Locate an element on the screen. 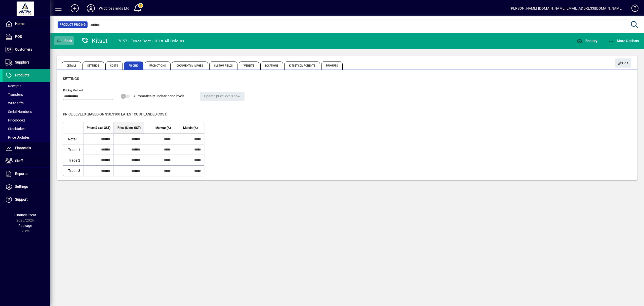  span: Price levels (based on $50.3100 Latest cost landed cost) is located at coordinates (115, 114).